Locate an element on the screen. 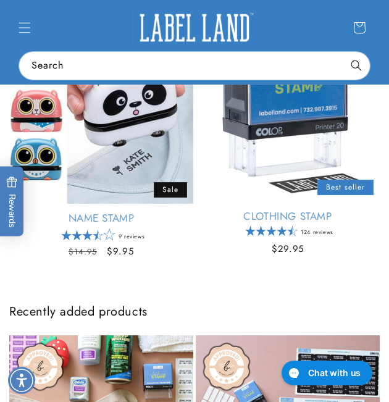  a: Name Stamp is located at coordinates (101, 218).